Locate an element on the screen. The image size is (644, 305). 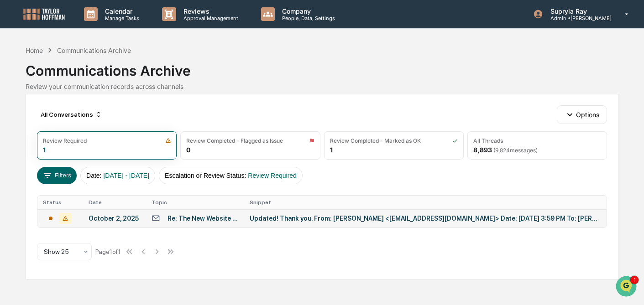
button: Open customer support is located at coordinates (11, 11).